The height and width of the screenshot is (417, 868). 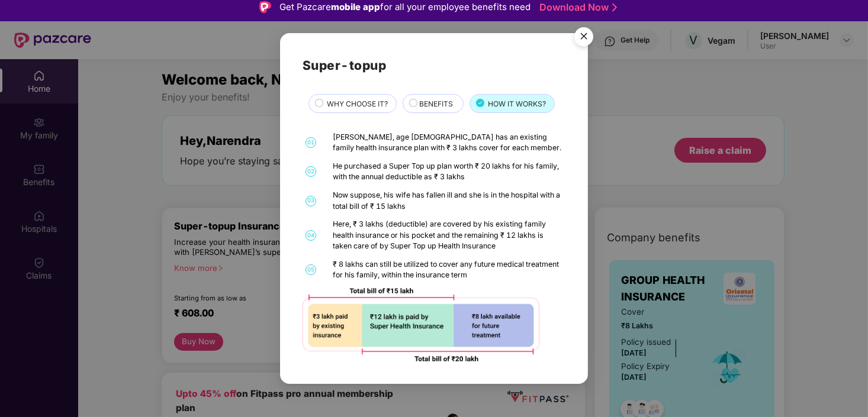 What do you see at coordinates (517, 103) in the screenshot?
I see `span: HOW IT WORKS?` at bounding box center [517, 103].